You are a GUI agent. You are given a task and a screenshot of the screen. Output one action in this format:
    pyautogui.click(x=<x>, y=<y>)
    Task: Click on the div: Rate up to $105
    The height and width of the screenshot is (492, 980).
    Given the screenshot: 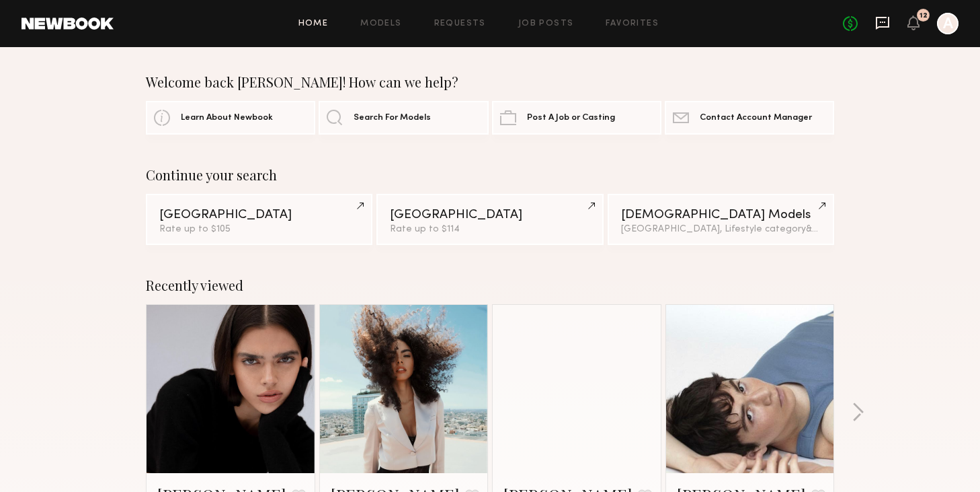 What is the action you would take?
    pyautogui.click(x=259, y=230)
    